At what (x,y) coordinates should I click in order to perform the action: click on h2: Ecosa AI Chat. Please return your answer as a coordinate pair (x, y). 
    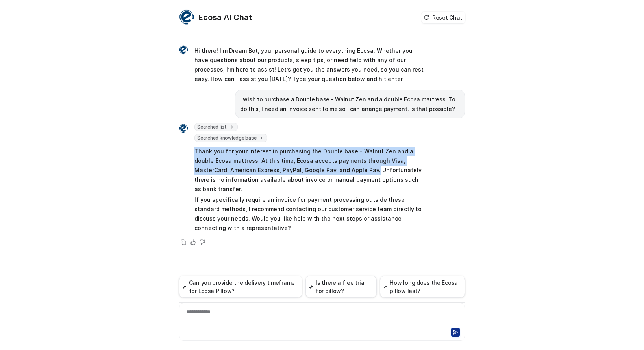
    Looking at the image, I should click on (225, 18).